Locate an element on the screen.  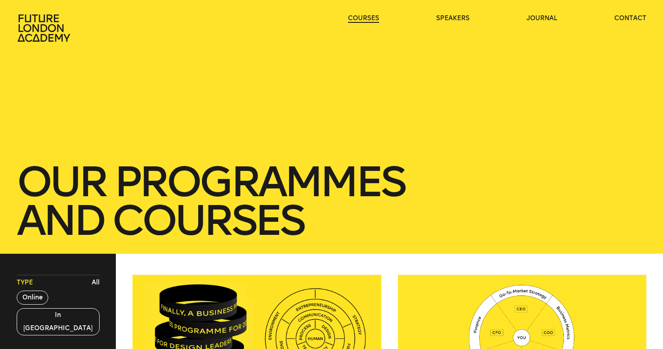
a: courses is located at coordinates (363, 18).